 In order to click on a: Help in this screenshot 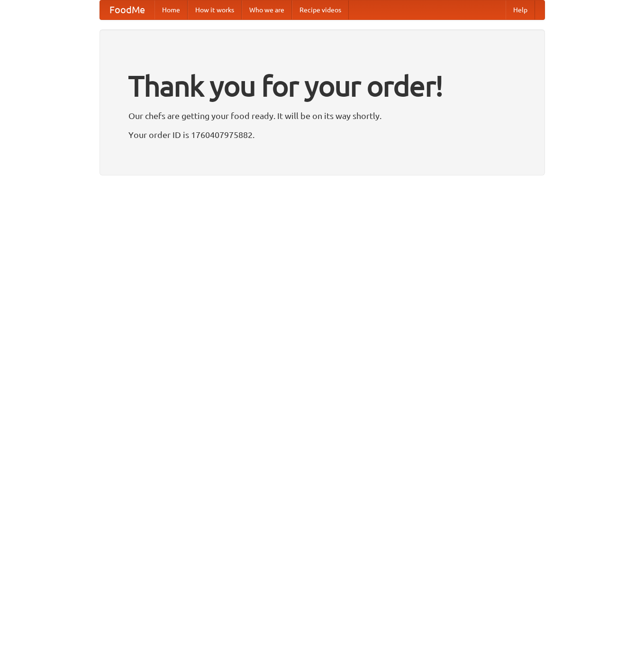, I will do `click(521, 10)`.